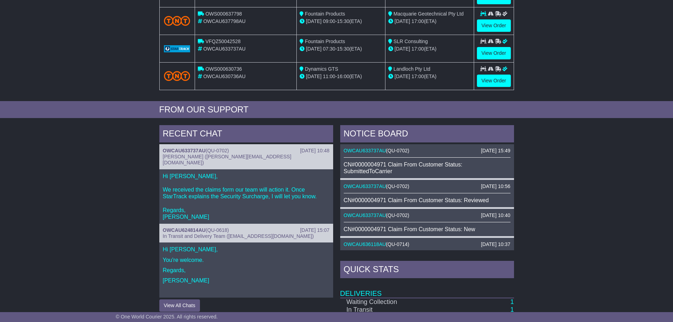 This screenshot has height=322, width=673. Describe the element at coordinates (329, 76) in the screenshot. I see `span: 11:00` at that location.